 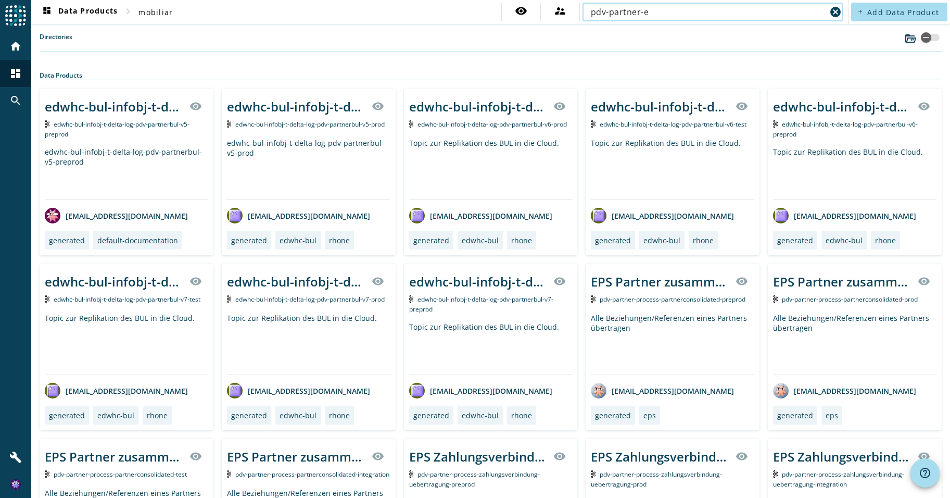 I want to click on img: Kafka Topic: edwhc-bul-infobj-t-delta-log-pdv-partnerbul-v6-preprod, so click(x=775, y=124).